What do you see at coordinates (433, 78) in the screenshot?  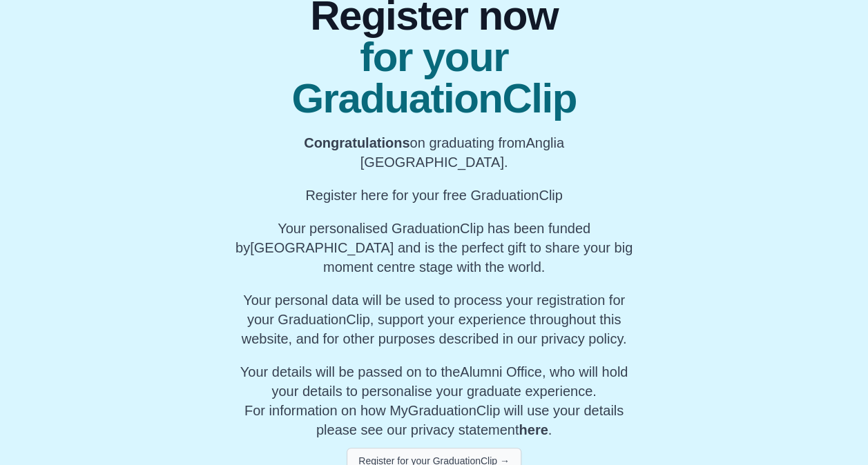 I see `span: for your GraduationClip` at bounding box center [433, 78].